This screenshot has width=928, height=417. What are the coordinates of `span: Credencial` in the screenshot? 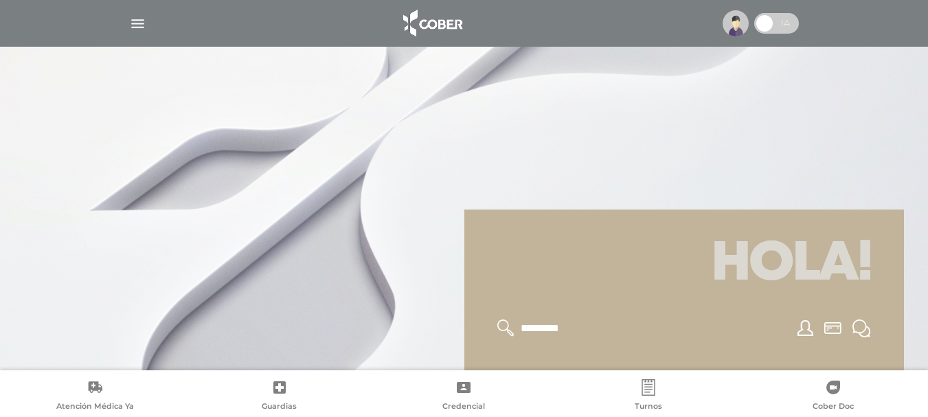 It's located at (464, 407).